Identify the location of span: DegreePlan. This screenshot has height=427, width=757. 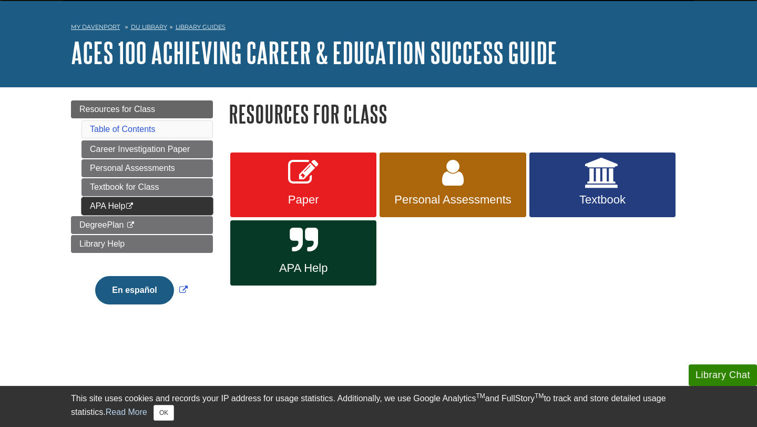
(102, 225).